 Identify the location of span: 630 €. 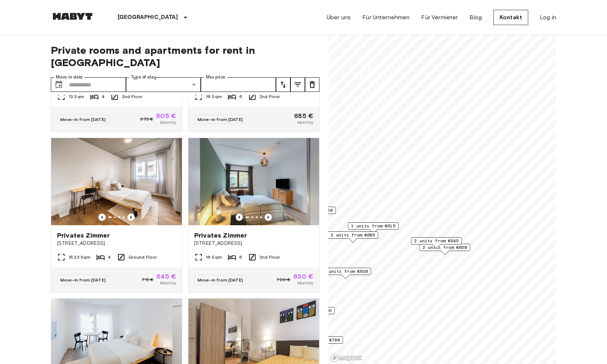
(303, 276).